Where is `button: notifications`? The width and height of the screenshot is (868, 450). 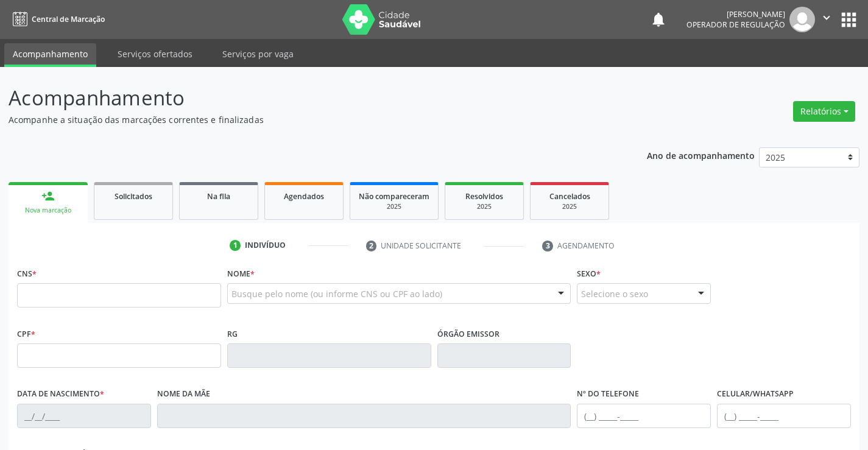 button: notifications is located at coordinates (659, 19).